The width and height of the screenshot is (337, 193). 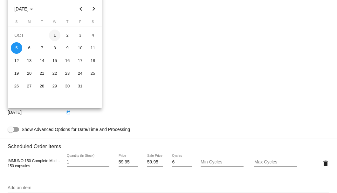 What do you see at coordinates (17, 61) in the screenshot?
I see `td: October 12, 2025` at bounding box center [17, 61].